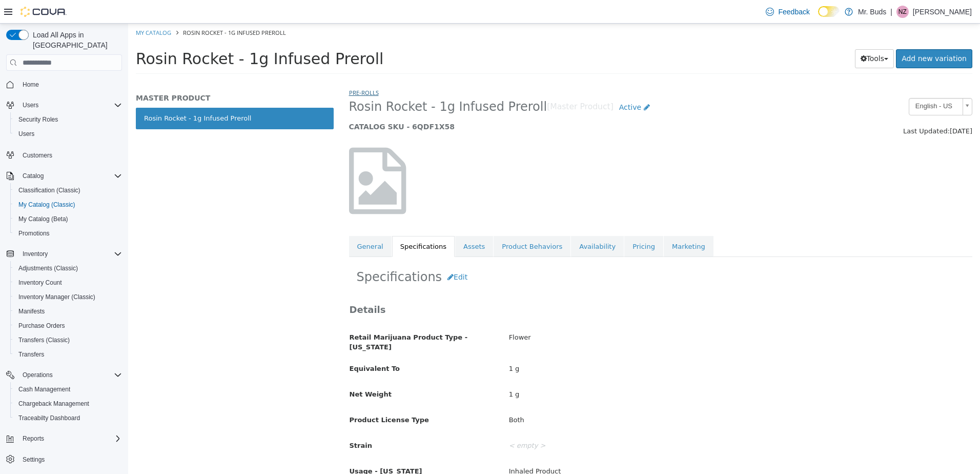  I want to click on a: Transfers (Classic), so click(44, 340).